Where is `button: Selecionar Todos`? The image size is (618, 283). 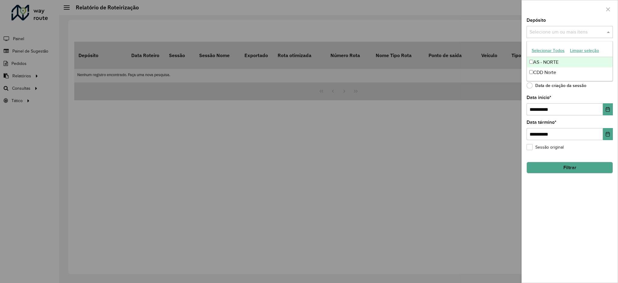 button: Selecionar Todos is located at coordinates (548, 50).